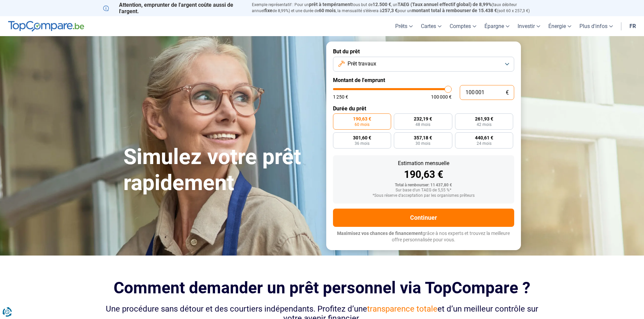  What do you see at coordinates (596, 26) in the screenshot?
I see `a: Plus d'infos` at bounding box center [596, 26].